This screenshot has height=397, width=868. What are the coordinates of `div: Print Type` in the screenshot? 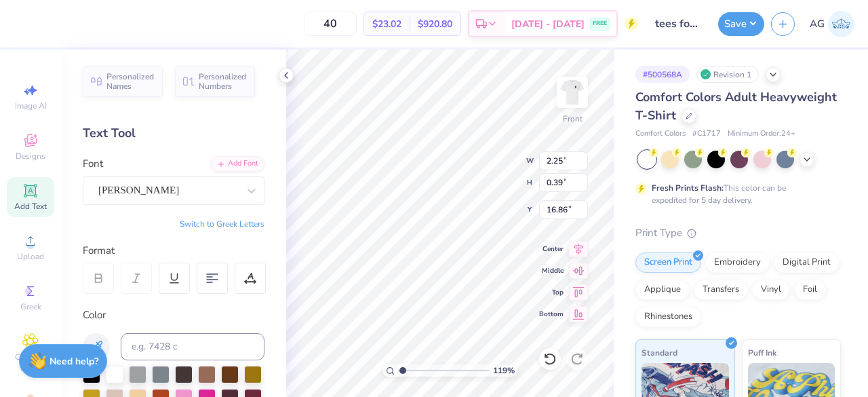 It's located at (738, 233).